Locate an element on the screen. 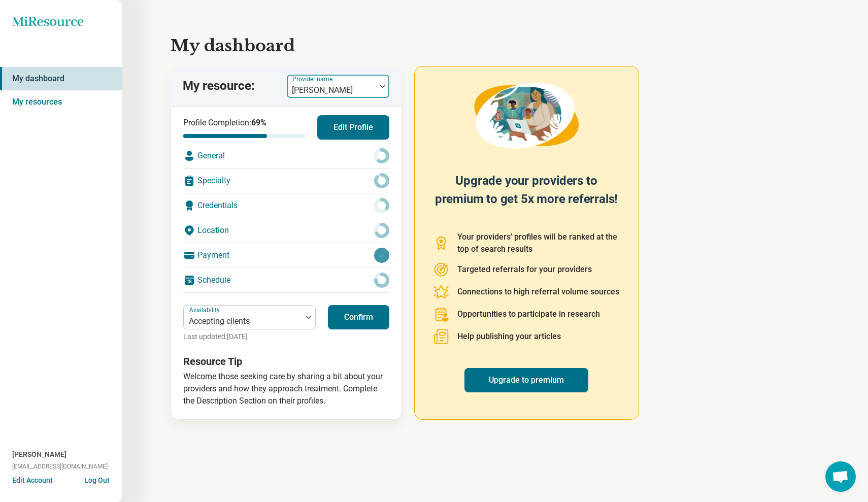  div: Schedule is located at coordinates (287, 280).